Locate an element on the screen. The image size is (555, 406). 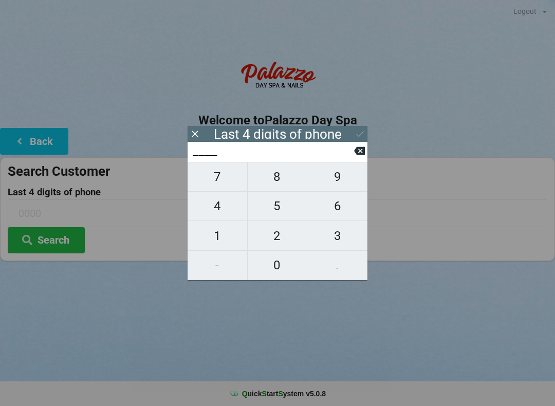
button: 4 is located at coordinates (217, 206).